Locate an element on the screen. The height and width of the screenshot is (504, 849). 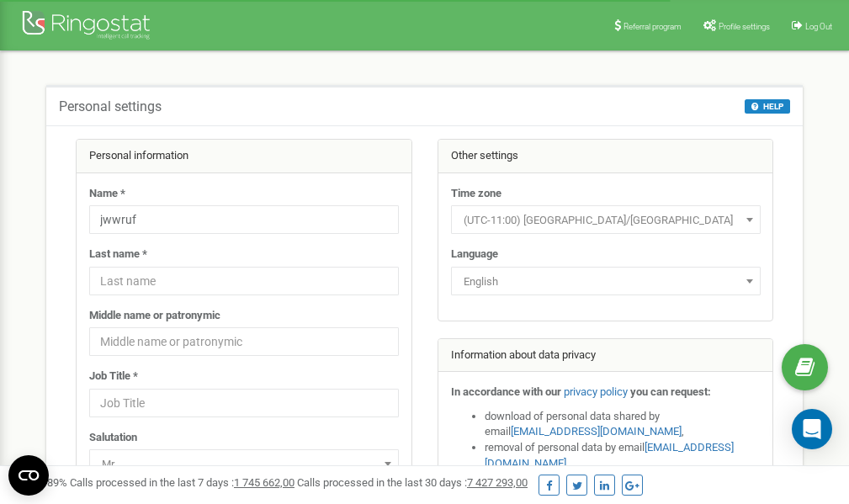
li: download of personal data shared by email , is located at coordinates (623, 424).